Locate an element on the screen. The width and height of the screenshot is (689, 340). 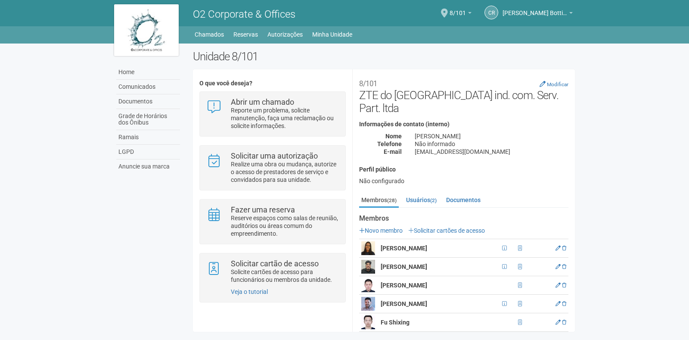
a: Ramais is located at coordinates (148, 137).